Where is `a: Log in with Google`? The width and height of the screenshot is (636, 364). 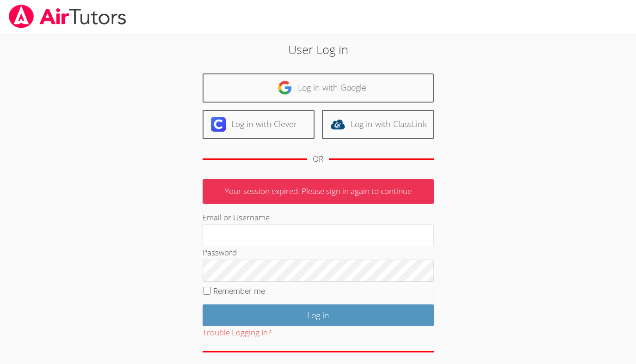 a: Log in with Google is located at coordinates (318, 87).